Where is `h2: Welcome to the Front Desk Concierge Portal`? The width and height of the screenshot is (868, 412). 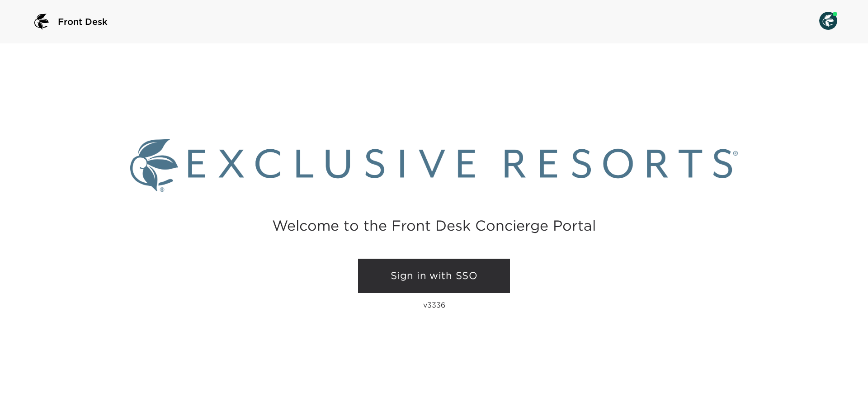
h2: Welcome to the Front Desk Concierge Portal is located at coordinates (434, 225).